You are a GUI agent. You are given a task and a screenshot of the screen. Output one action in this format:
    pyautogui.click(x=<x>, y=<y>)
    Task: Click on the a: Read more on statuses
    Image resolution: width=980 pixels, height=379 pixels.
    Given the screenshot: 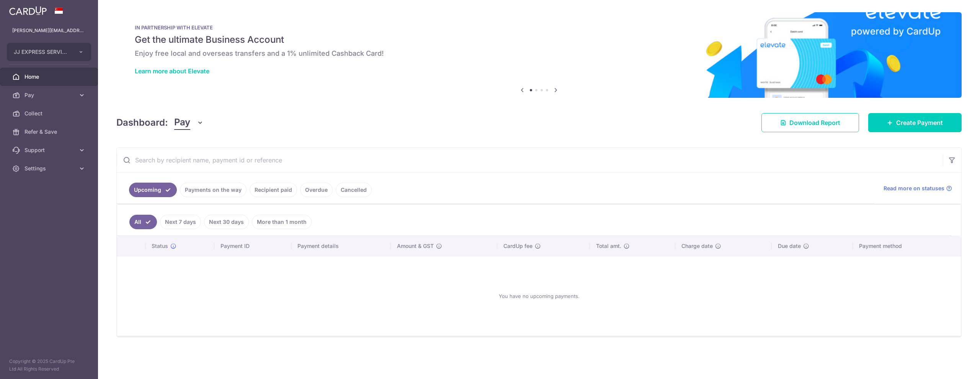 What is the action you would take?
    pyautogui.click(x=917, y=188)
    